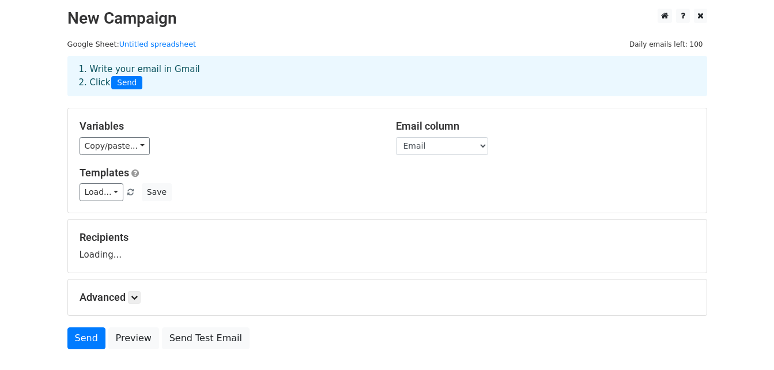 This screenshot has width=774, height=370. Describe the element at coordinates (387, 297) in the screenshot. I see `h5: Advanced` at that location.